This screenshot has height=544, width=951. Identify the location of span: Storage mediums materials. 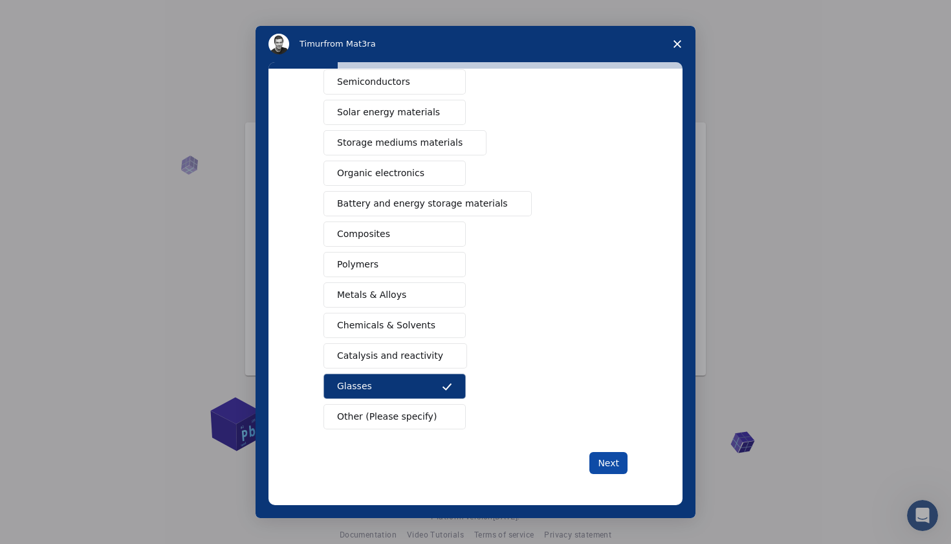
(400, 142).